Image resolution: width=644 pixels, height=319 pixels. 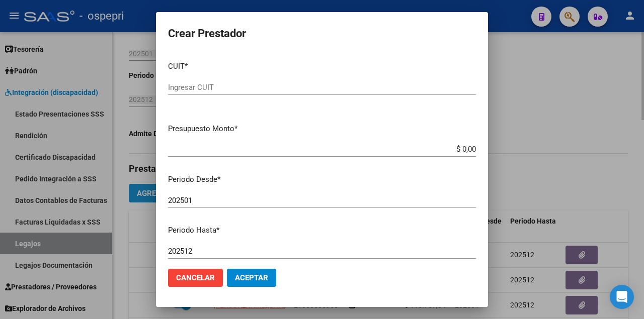 What do you see at coordinates (195, 278) in the screenshot?
I see `button: Cancelar` at bounding box center [195, 278].